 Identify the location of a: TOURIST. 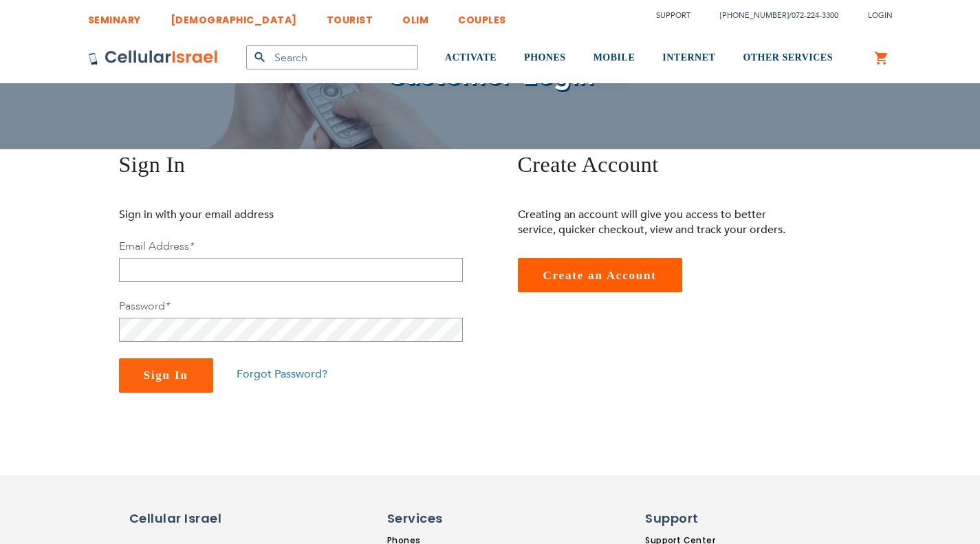
(350, 16).